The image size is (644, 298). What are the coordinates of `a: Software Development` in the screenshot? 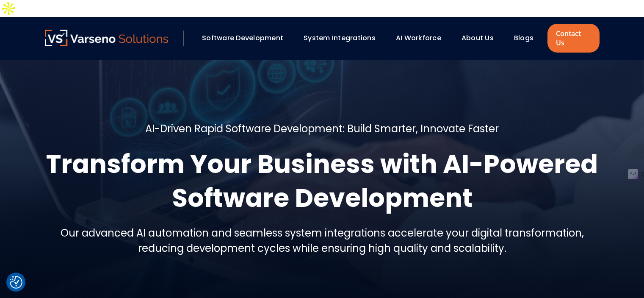 It's located at (243, 37).